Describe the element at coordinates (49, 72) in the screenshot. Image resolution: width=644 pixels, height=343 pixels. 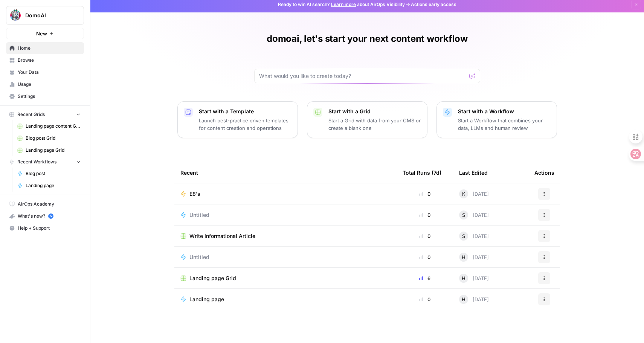
I see `span: Your Data` at that location.